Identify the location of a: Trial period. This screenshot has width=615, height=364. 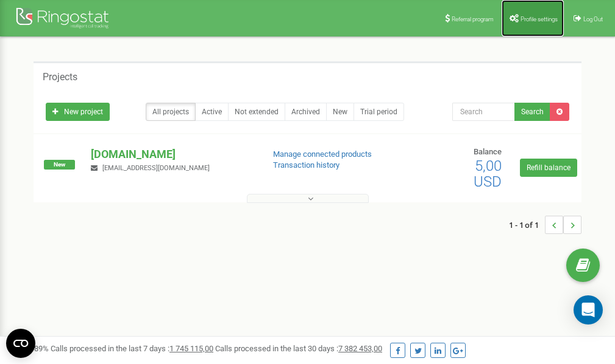
(378, 112).